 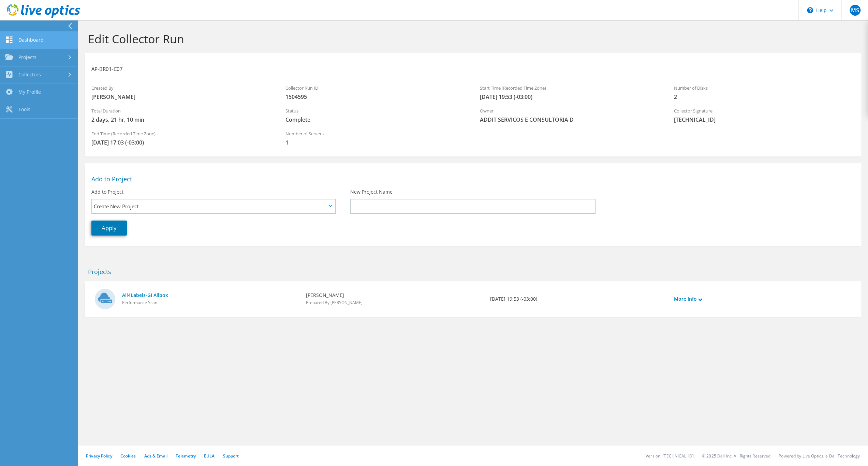 What do you see at coordinates (181, 88) in the screenshot?
I see `label: Created By` at bounding box center [181, 88].